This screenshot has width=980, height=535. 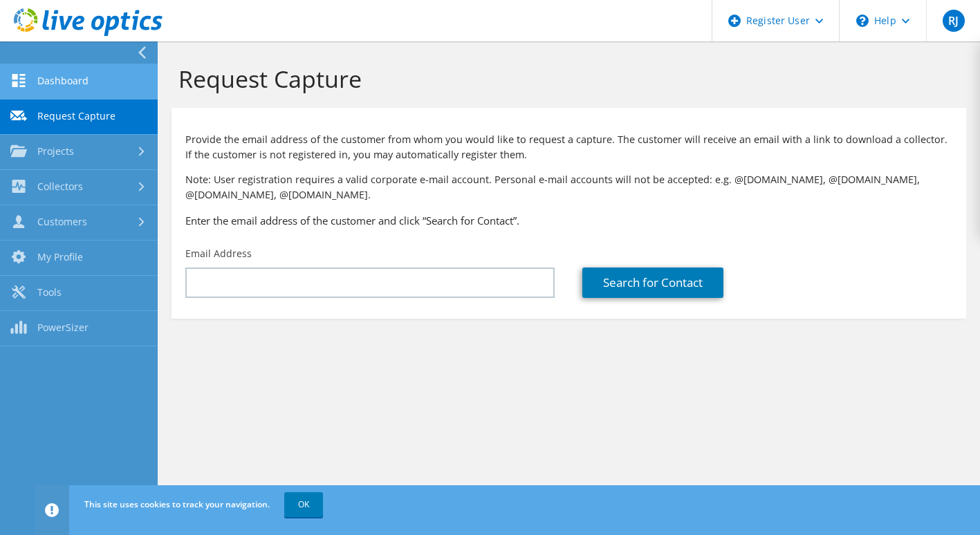 What do you see at coordinates (954, 21) in the screenshot?
I see `span: RJ` at bounding box center [954, 21].